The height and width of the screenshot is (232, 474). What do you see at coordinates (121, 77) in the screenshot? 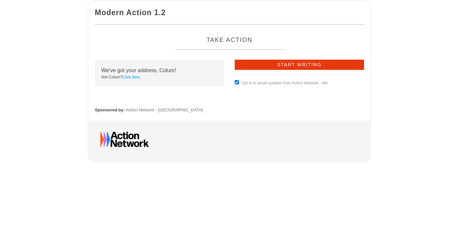
I see `small: Not Colum? .` at bounding box center [121, 77].